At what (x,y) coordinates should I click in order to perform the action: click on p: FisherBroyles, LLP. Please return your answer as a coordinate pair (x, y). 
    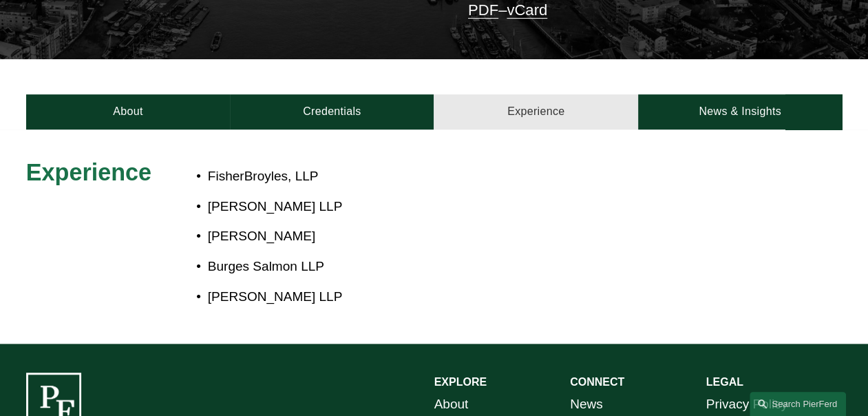
    Looking at the image, I should click on (474, 176).